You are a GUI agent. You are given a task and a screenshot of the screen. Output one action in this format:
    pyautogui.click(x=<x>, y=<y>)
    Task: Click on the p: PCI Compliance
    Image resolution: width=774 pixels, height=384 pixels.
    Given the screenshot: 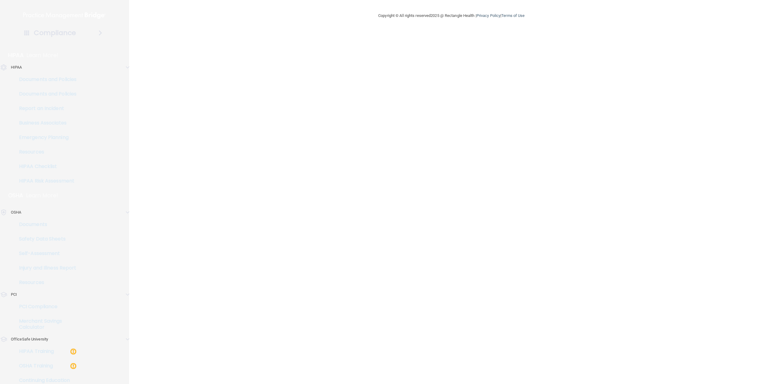 What is the action you would take?
    pyautogui.click(x=45, y=307)
    